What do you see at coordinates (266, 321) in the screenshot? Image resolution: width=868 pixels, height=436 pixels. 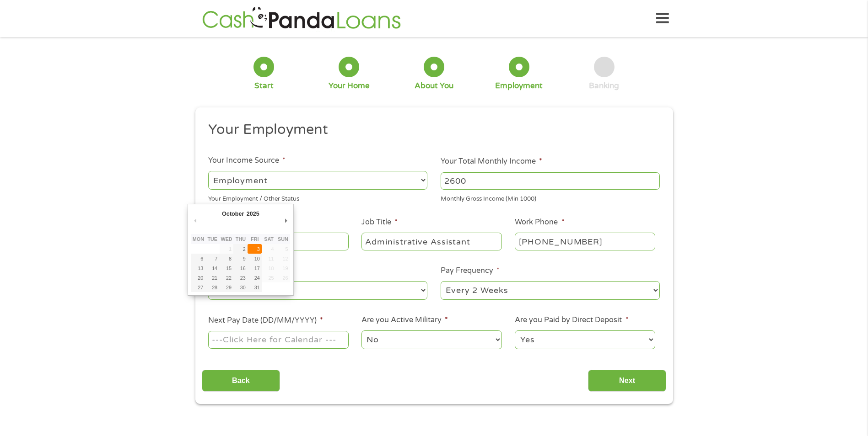 I see `label: Next Pay Date (DD/MM/YYYY)` at bounding box center [266, 321].